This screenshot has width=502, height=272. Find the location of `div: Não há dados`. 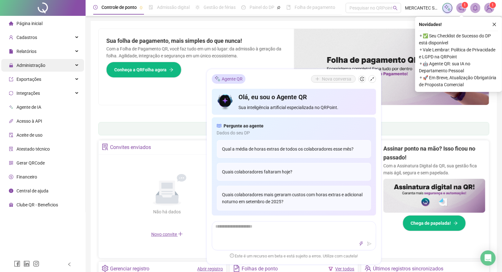

div: Não há dados is located at coordinates (167, 212).